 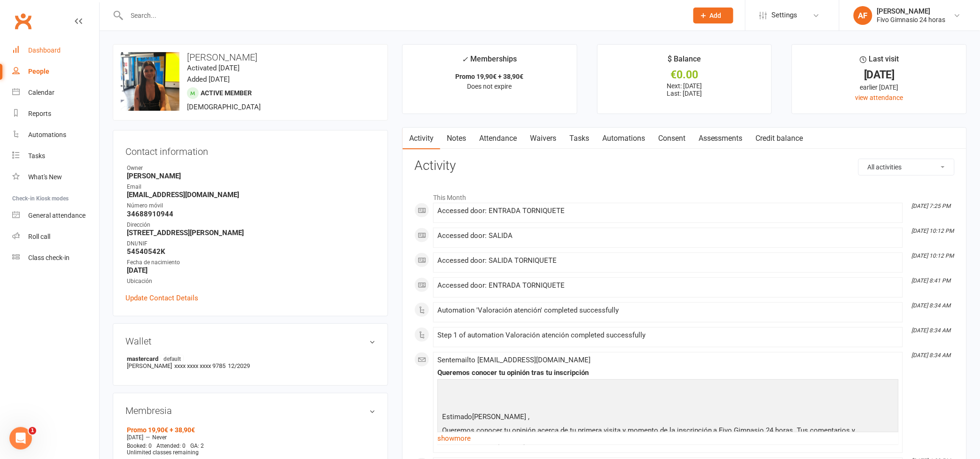 I want to click on a: Dashboard, so click(x=56, y=51).